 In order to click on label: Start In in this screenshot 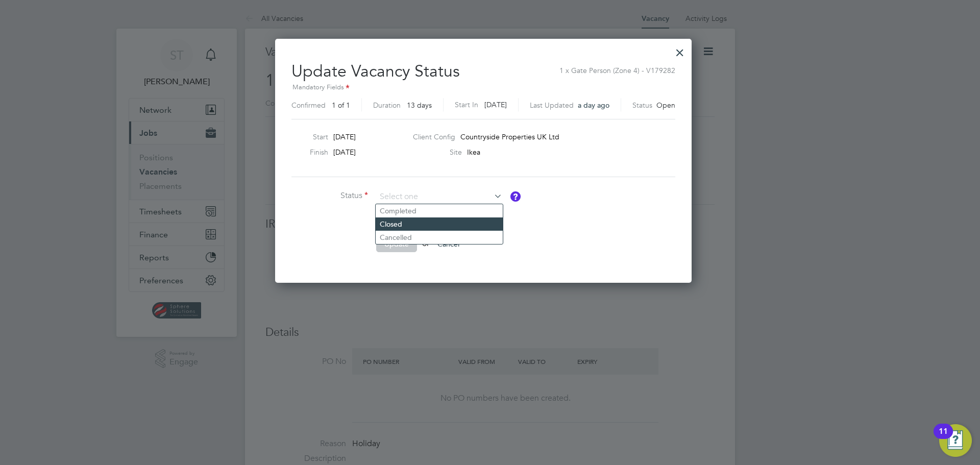, I will do `click(466, 105)`.